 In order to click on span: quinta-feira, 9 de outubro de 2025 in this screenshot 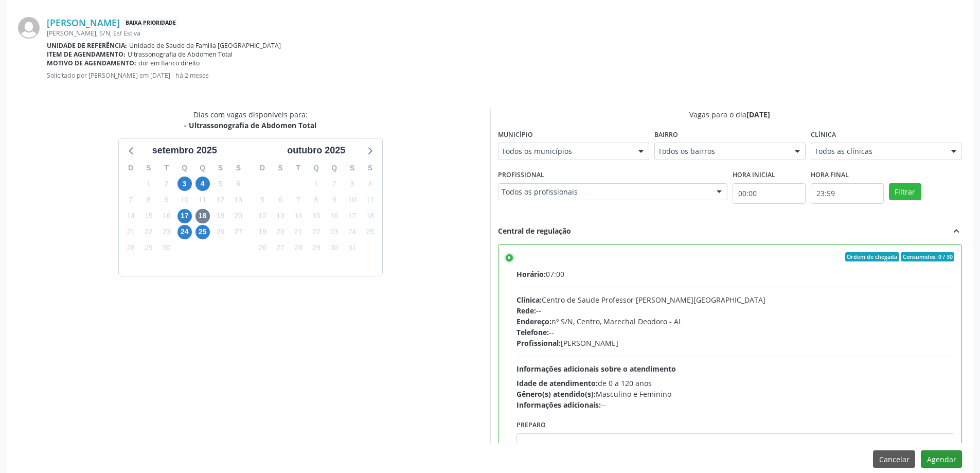, I will do `click(335, 199)`.